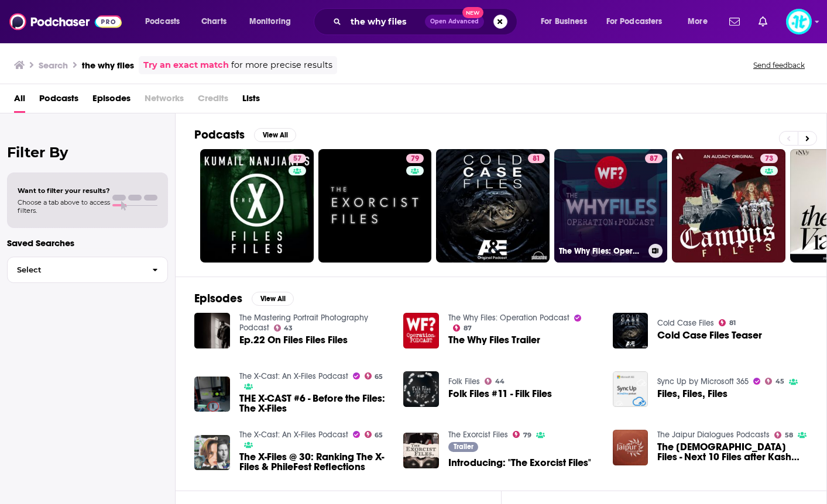  I want to click on a: The Hindu Files - Next 10 Files after Kashmir Files _ Sanjay Dixit, so click(733, 452).